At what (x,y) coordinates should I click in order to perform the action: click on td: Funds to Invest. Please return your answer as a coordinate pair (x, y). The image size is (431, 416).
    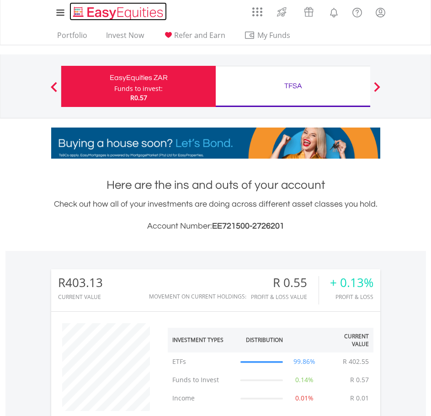
    Looking at the image, I should click on (202, 380).